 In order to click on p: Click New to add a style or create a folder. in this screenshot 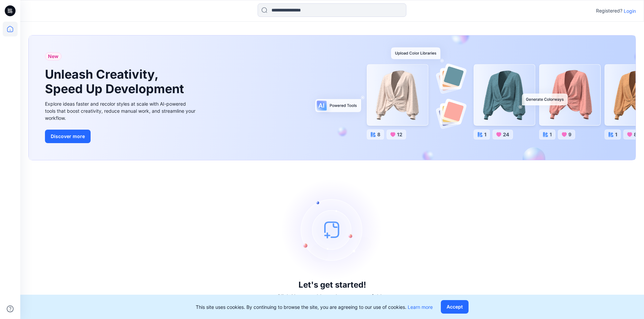, I will do `click(332, 296)`.